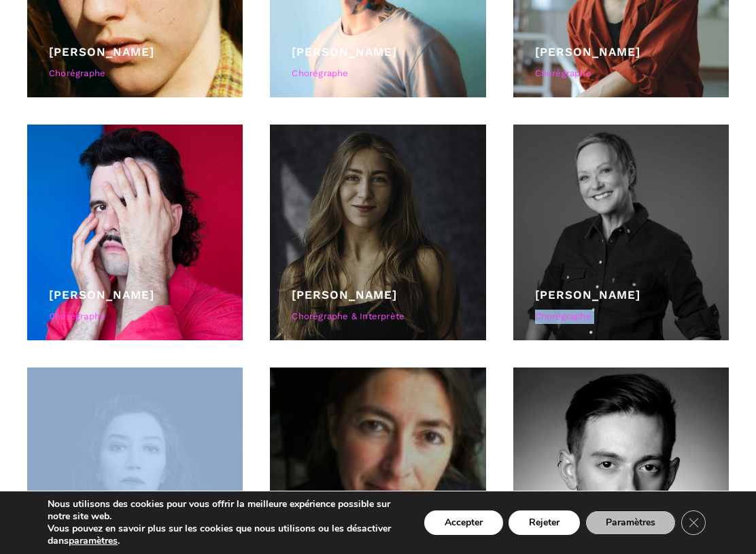 Image resolution: width=756 pixels, height=554 pixels. I want to click on button: Paramètres, so click(630, 522).